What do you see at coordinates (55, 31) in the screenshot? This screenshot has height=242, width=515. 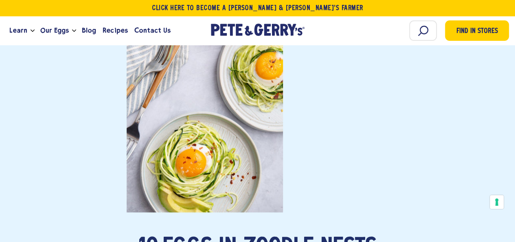 I see `a: Our Eggs` at bounding box center [55, 31].